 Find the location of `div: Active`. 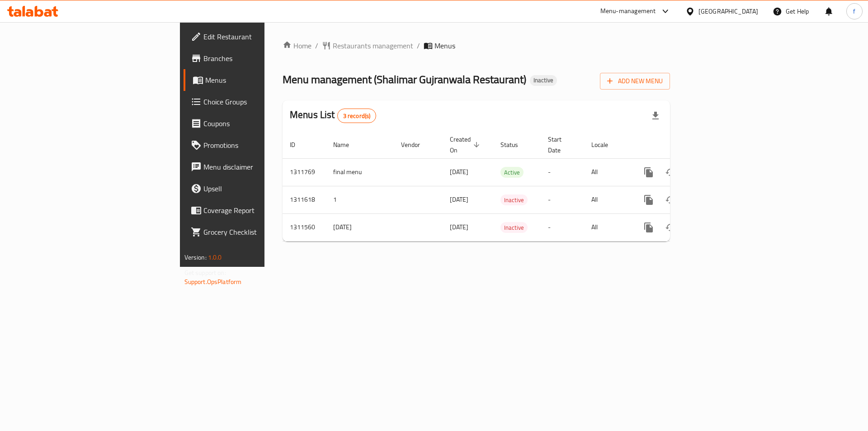

div: Active is located at coordinates (511, 172).